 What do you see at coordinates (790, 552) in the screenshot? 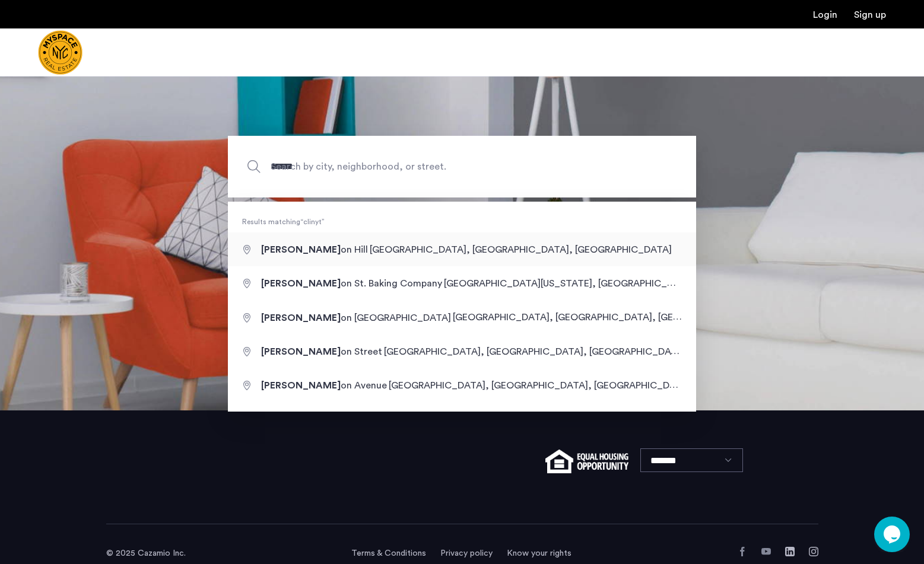
I see `a: LinkedIn` at bounding box center [790, 552].